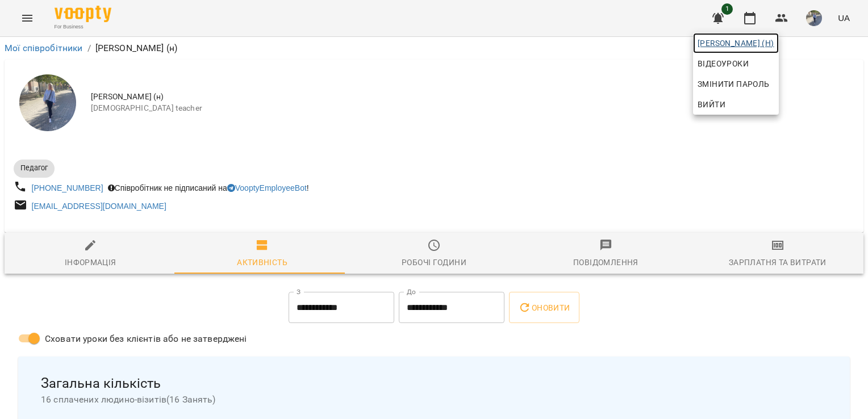 Image resolution: width=868 pixels, height=419 pixels. What do you see at coordinates (736, 104) in the screenshot?
I see `button: Вийти` at bounding box center [736, 104].